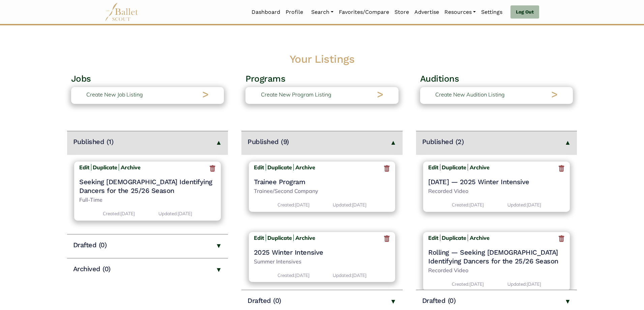  What do you see at coordinates (497, 95) in the screenshot?
I see `a: Create New Audition Listing>` at bounding box center [497, 95].